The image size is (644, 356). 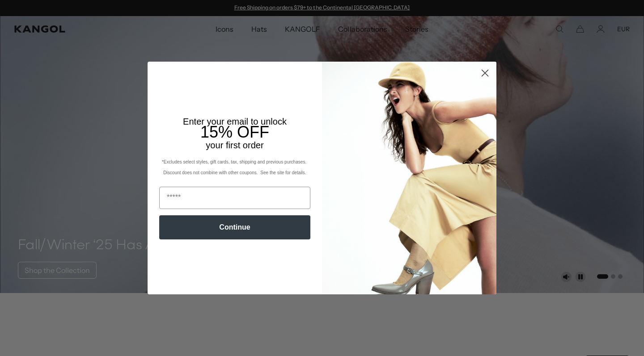 What do you see at coordinates (235, 227) in the screenshot?
I see `button: Continue` at bounding box center [235, 227].